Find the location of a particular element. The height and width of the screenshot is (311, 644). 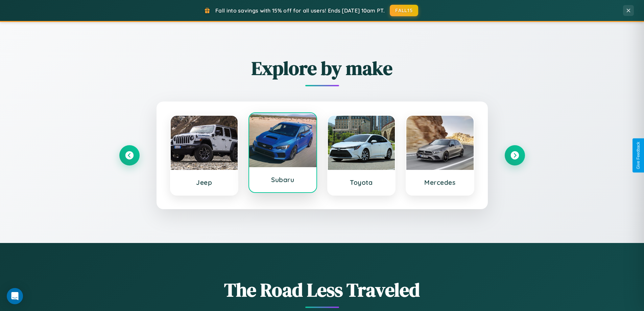

h1: The Road Less Traveled is located at coordinates (322, 290).